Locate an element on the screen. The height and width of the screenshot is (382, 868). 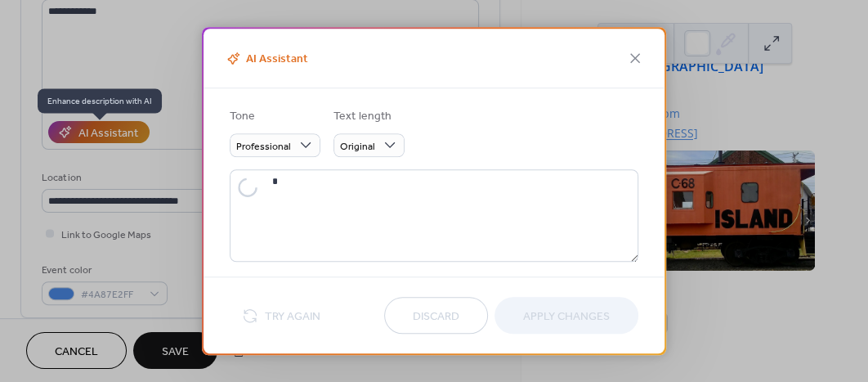
span: Original is located at coordinates (357, 146).